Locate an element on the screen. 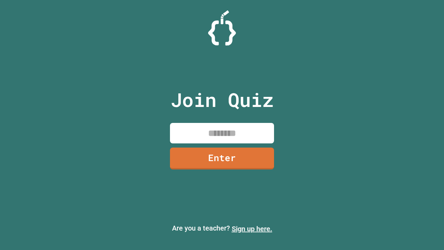 This screenshot has height=250, width=444. p: Are you a teacher? is located at coordinates (222, 228).